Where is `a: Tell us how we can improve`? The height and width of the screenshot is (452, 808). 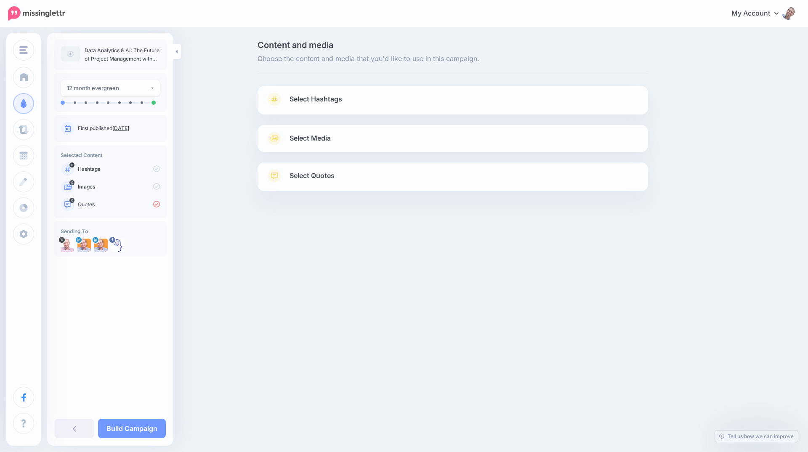
a: Tell us how we can improve is located at coordinates (756, 436).